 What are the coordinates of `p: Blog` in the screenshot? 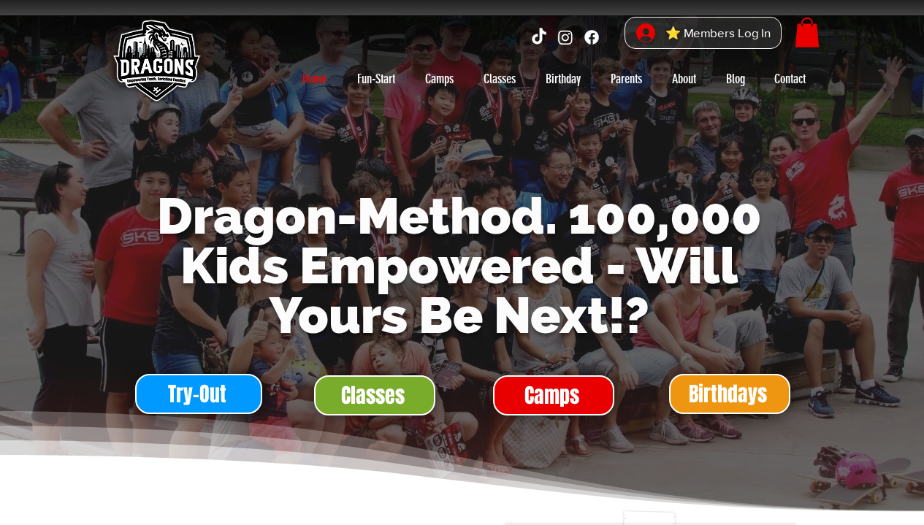 It's located at (735, 79).